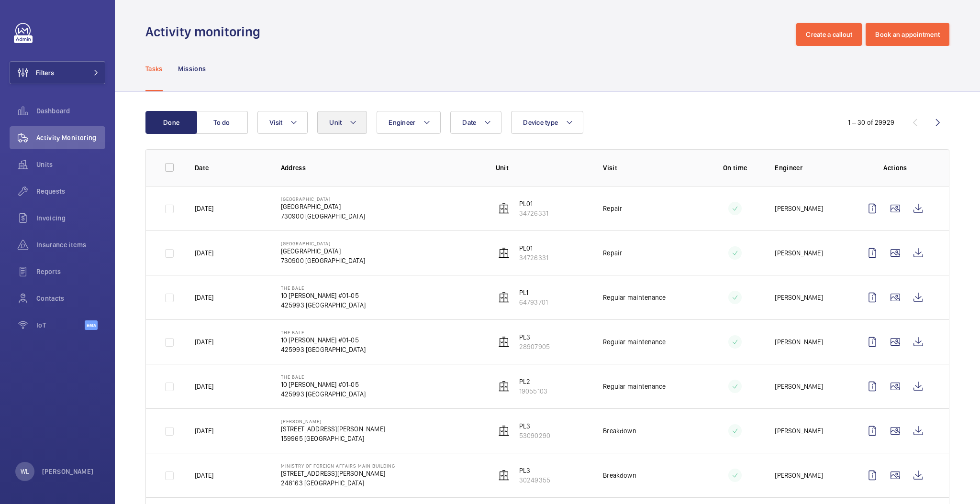 Image resolution: width=980 pixels, height=504 pixels. Describe the element at coordinates (541, 123) in the screenshot. I see `span: Device type` at that location.